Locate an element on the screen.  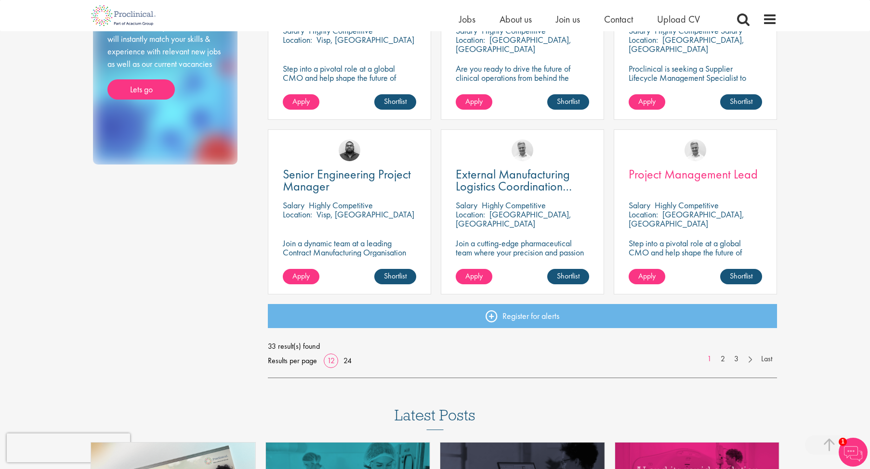
a: 24 is located at coordinates (347, 361).